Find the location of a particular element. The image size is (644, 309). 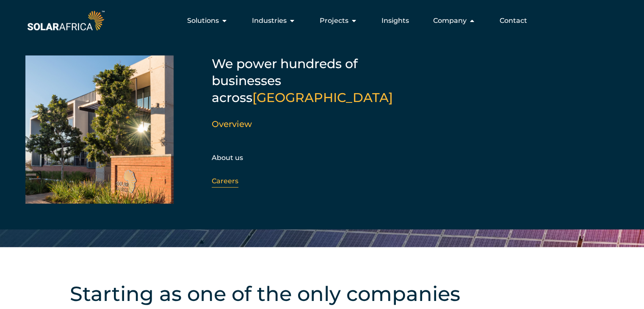

span: Insights is located at coordinates (395, 21).